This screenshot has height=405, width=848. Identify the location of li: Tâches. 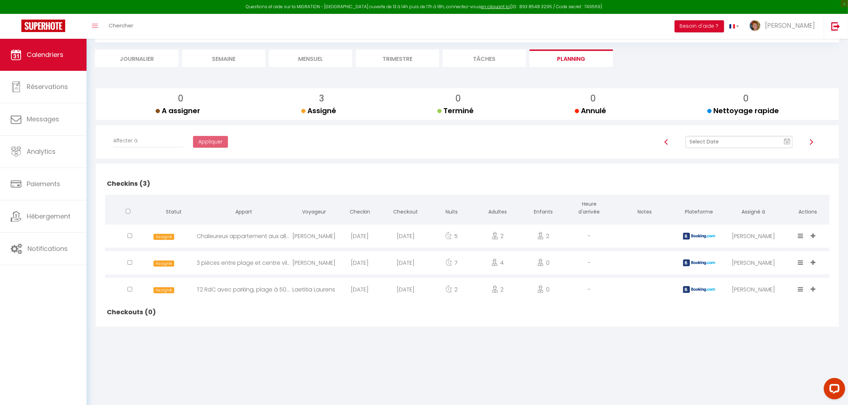
(484, 58).